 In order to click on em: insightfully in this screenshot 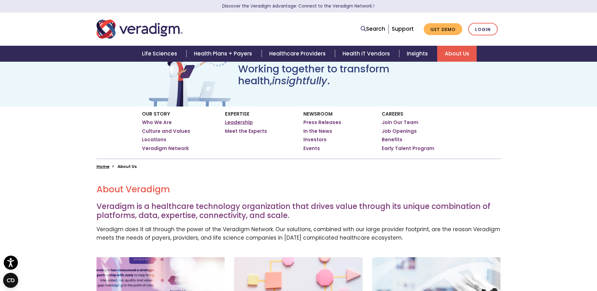, I will do `click(299, 80)`.